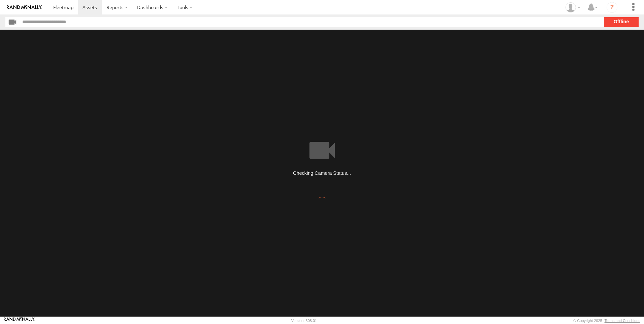  I want to click on div: Barbara Muller, so click(573, 7).